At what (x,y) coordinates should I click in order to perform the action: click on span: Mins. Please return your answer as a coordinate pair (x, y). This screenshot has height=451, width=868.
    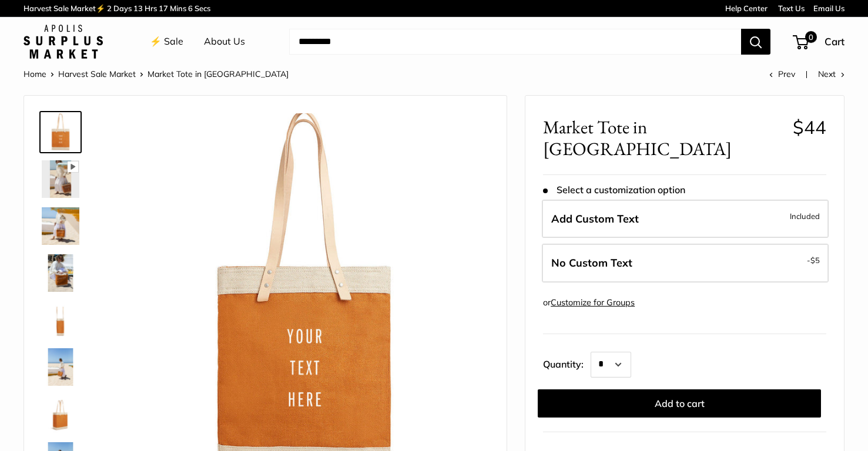
    Looking at the image, I should click on (178, 8).